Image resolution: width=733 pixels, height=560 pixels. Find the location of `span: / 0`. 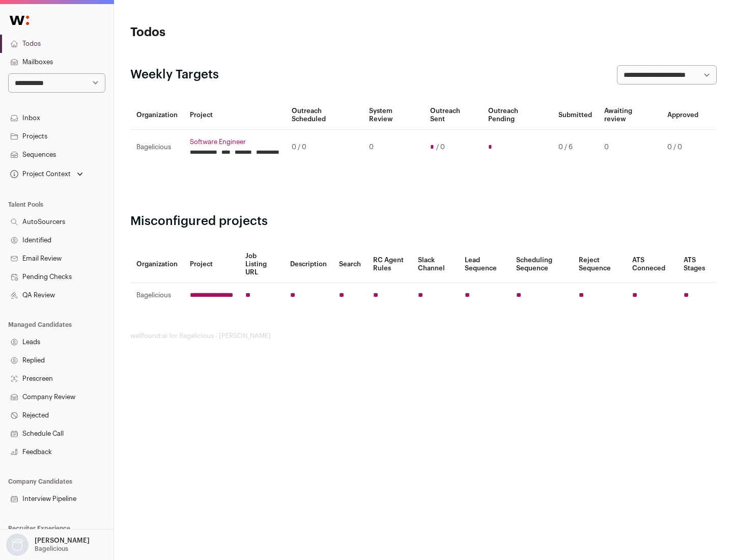

span: / 0 is located at coordinates (440, 147).